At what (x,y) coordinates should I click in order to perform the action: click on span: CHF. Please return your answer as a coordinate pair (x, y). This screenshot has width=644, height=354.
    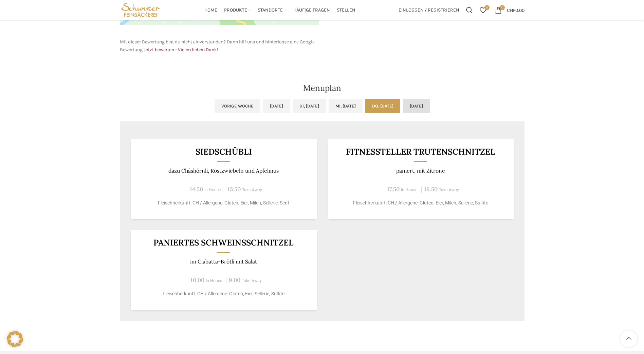
    Looking at the image, I should click on (511, 10).